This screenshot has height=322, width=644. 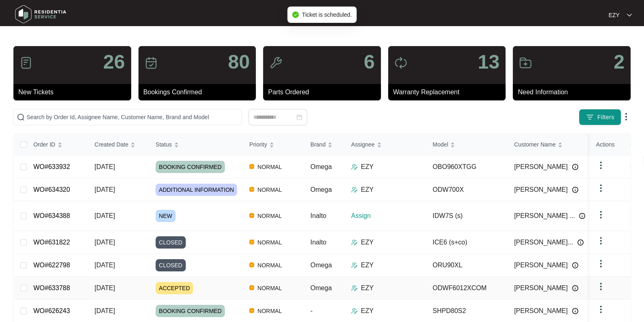 What do you see at coordinates (174, 288) in the screenshot?
I see `span: ACCEPTED` at bounding box center [174, 288].